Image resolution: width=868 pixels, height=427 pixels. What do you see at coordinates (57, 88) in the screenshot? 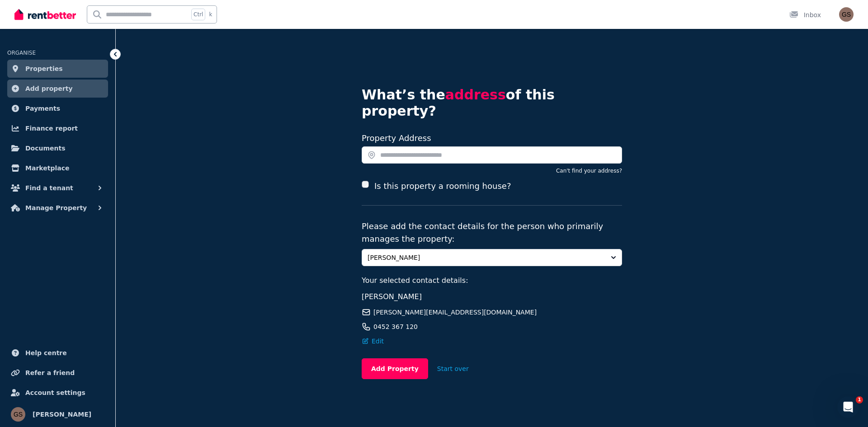
I see `a: Add property` at bounding box center [57, 88].